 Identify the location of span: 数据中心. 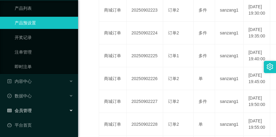
(20, 96).